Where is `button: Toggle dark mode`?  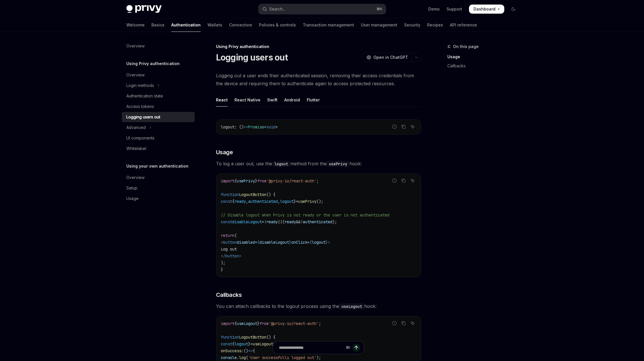 button: Toggle dark mode is located at coordinates (514, 9).